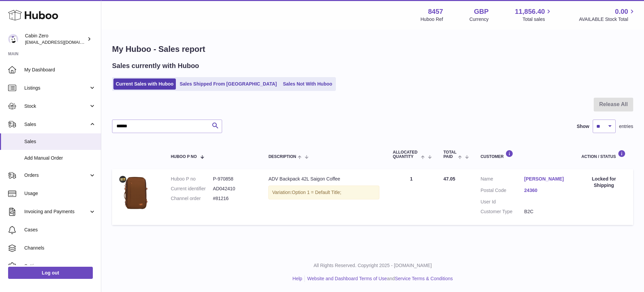  Describe the element at coordinates (50, 273) in the screenshot. I see `a: Log out` at that location.